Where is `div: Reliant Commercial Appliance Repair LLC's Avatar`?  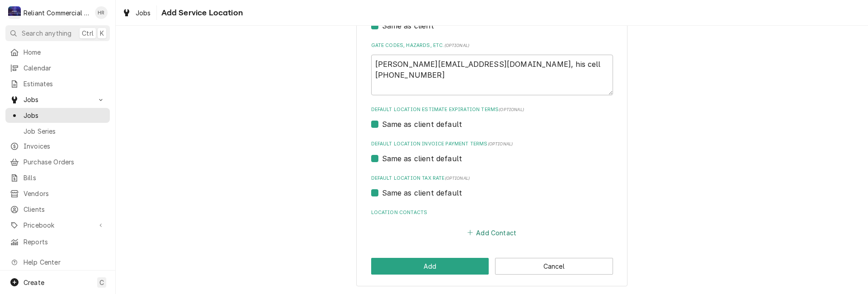 div: Reliant Commercial Appliance Repair LLC's Avatar is located at coordinates (14, 13).